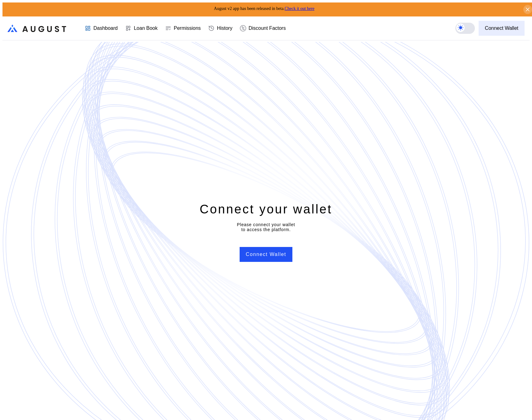  What do you see at coordinates (146, 28) in the screenshot?
I see `div: Loan Book` at bounding box center [146, 28].